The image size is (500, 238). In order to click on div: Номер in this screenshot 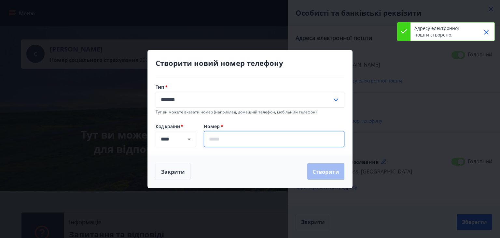, I will do `click(274, 139)`.